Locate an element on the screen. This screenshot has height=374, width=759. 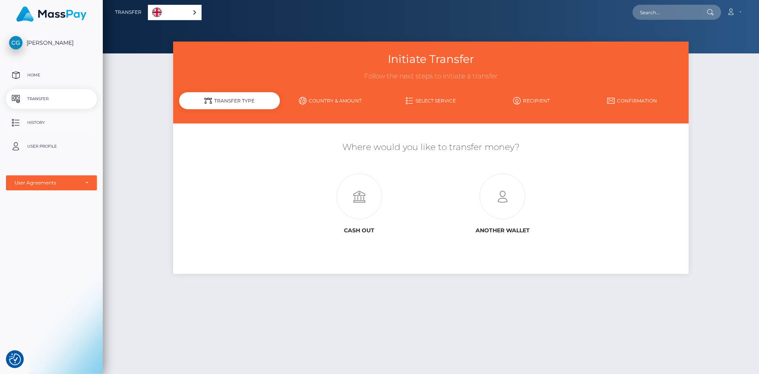
button: Consent Preferences is located at coordinates (15, 359).